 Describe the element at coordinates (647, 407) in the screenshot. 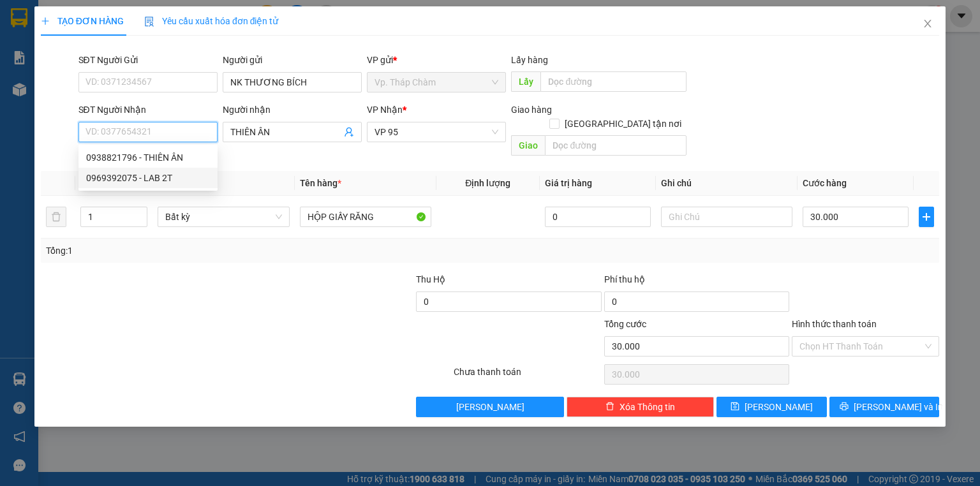

I see `span: Xóa Thông tin` at that location.